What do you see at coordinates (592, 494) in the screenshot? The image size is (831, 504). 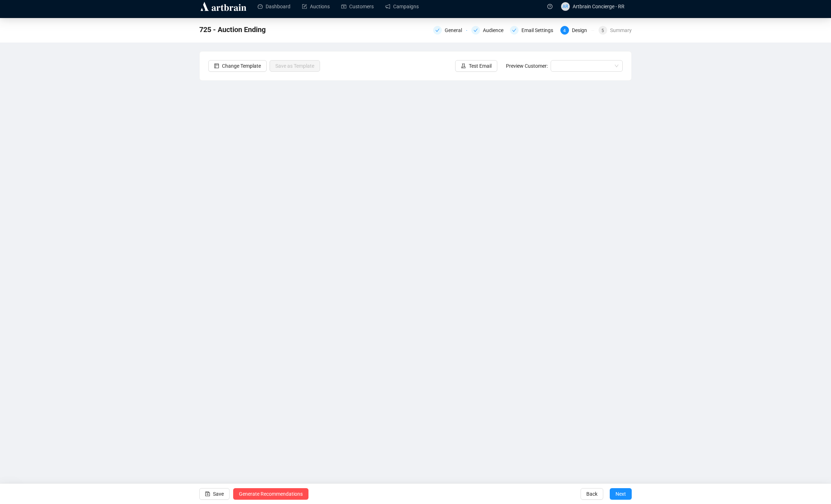 I see `button: Back` at bounding box center [592, 494].